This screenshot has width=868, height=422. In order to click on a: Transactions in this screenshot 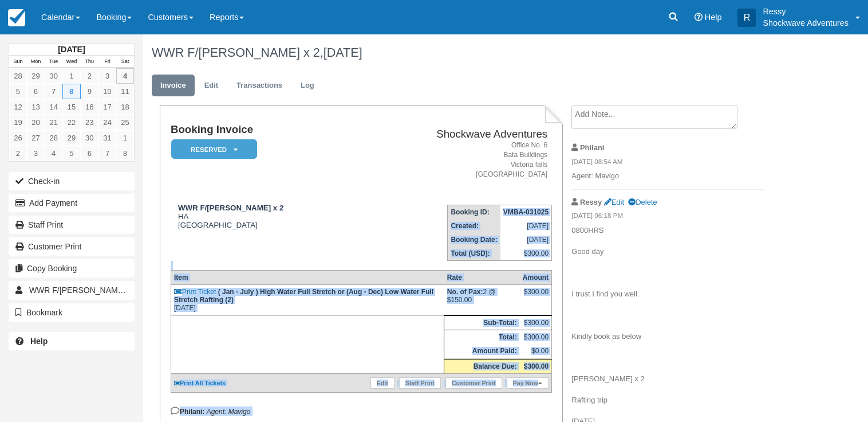, I will do `click(259, 85)`.